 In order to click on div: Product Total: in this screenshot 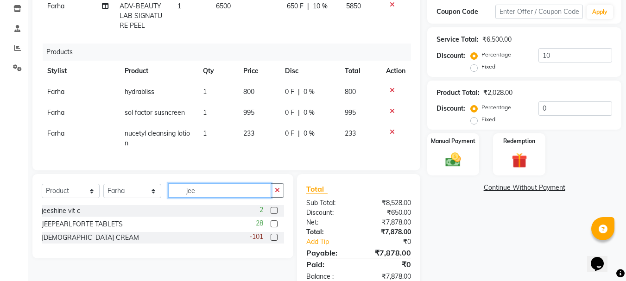, I will do `click(458, 93)`.